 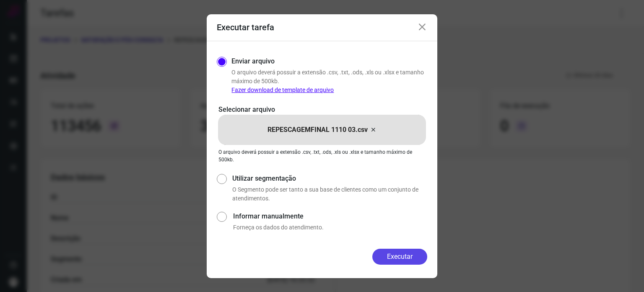 I want to click on p: Selecionar arquivo, so click(x=322, y=109).